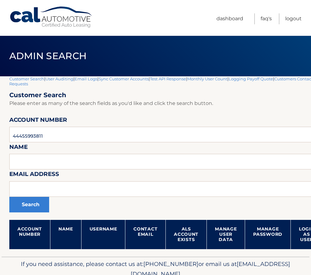 This screenshot has height=275, width=311. Describe the element at coordinates (187, 234) in the screenshot. I see `th: ALS Account Exists` at that location.